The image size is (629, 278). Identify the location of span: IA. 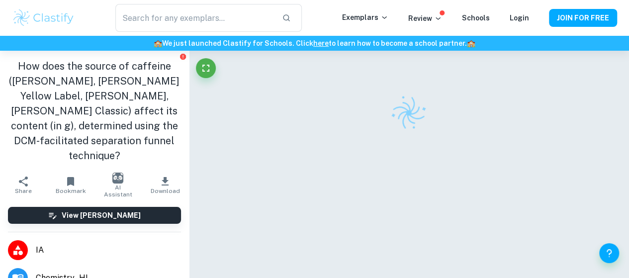
(108, 250).